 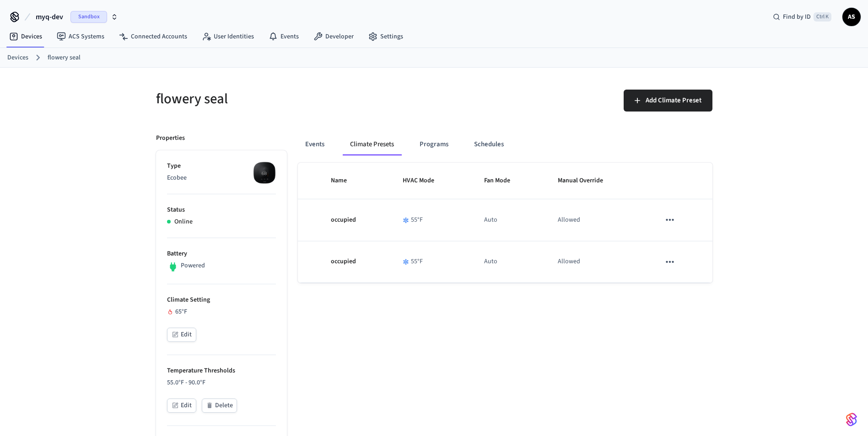 What do you see at coordinates (222, 166) in the screenshot?
I see `p: Type` at bounding box center [222, 166].